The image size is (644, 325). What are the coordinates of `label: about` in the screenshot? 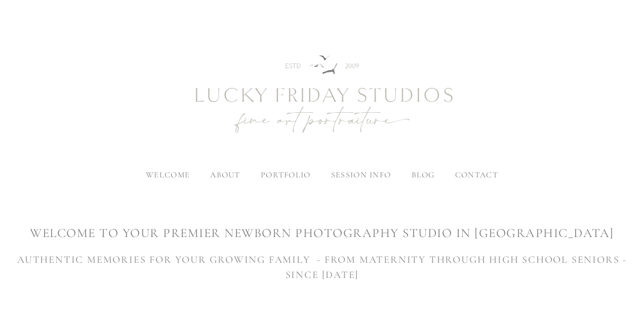 It's located at (225, 175).